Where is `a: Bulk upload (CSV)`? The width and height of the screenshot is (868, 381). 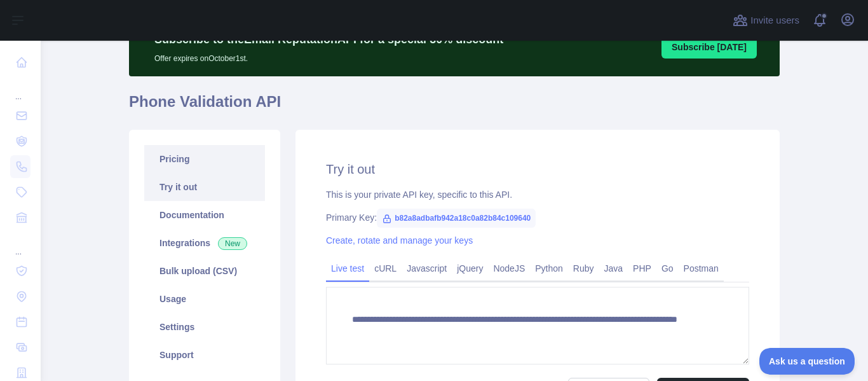
a: Bulk upload (CSV) is located at coordinates (205, 271).